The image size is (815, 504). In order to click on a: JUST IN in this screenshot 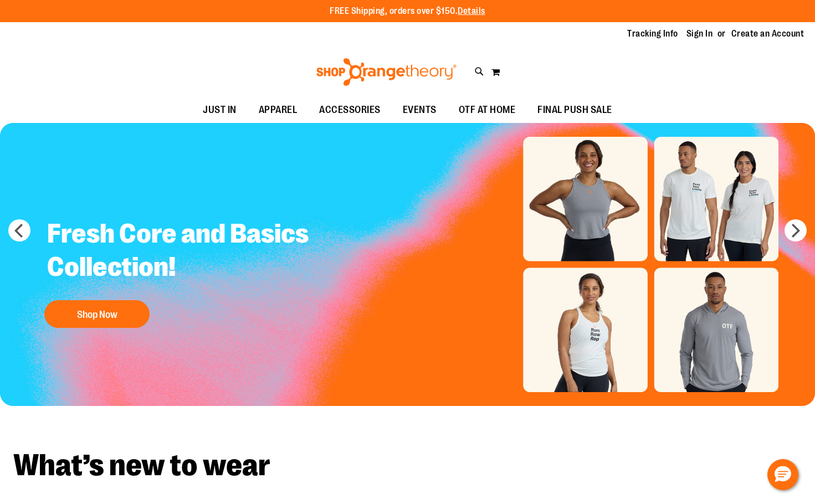, I will do `click(219, 110)`.